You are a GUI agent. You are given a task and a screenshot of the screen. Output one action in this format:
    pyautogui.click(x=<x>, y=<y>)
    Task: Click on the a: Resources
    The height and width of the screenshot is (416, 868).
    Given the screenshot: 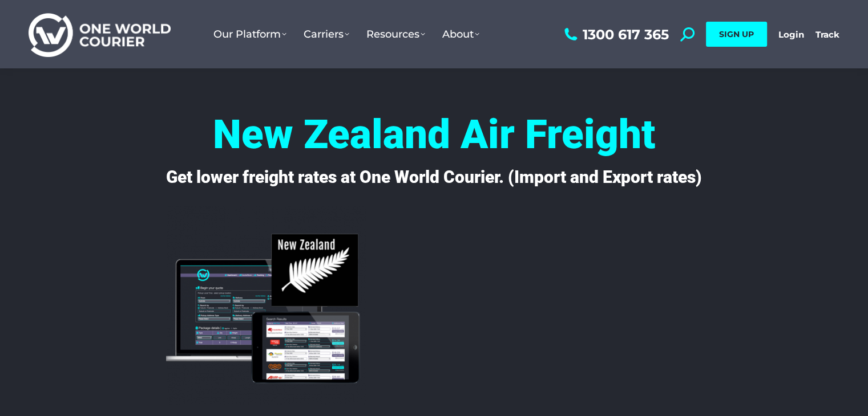 What is the action you would take?
    pyautogui.click(x=395, y=34)
    